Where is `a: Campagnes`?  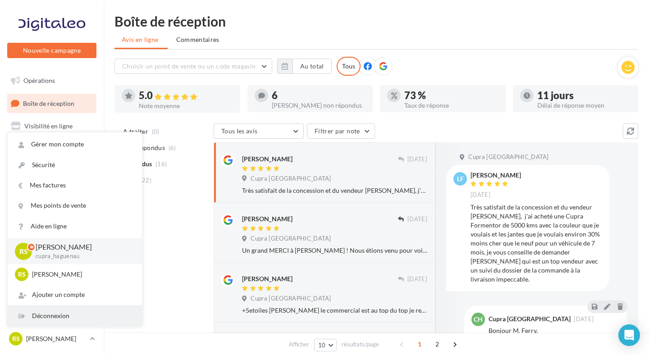
a: Campagnes is located at coordinates (52, 149).